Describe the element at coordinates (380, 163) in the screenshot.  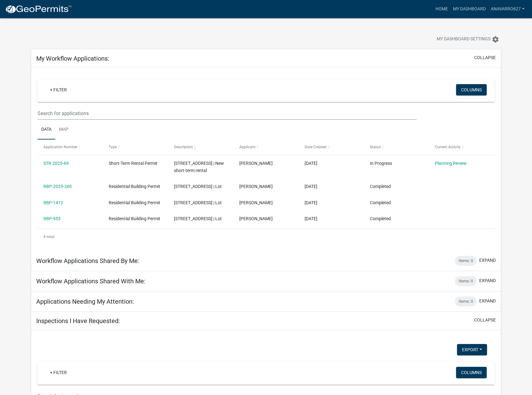
I see `span: In Progress` at that location.